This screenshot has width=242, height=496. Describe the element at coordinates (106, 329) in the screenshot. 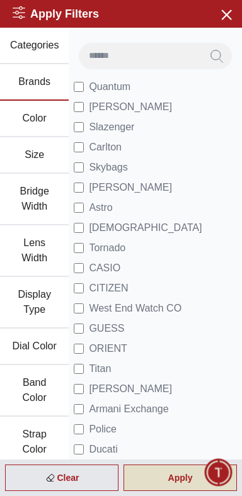

I see `span: GUESS` at that location.